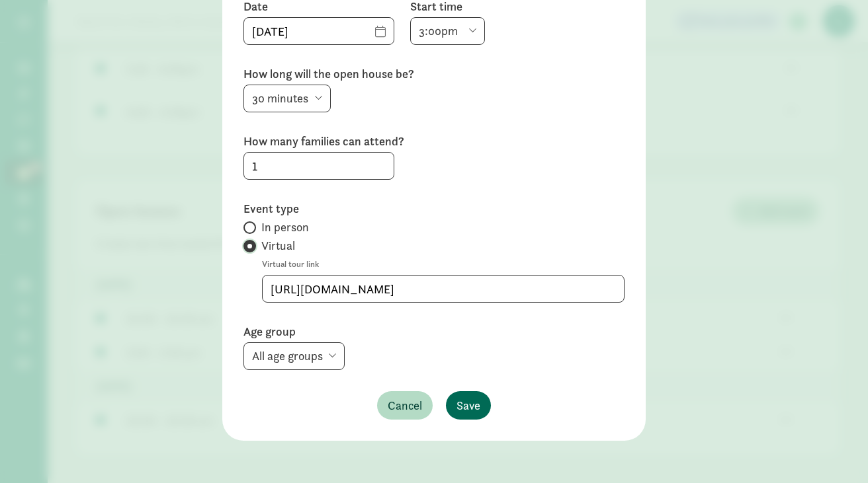 The height and width of the screenshot is (483, 868). Describe the element at coordinates (469, 405) in the screenshot. I see `span: Save` at that location.